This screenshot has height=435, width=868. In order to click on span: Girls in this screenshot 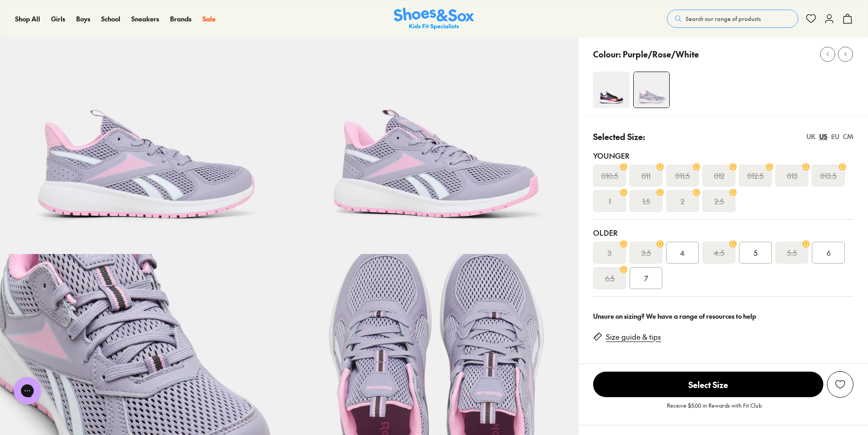, I will do `click(58, 18)`.